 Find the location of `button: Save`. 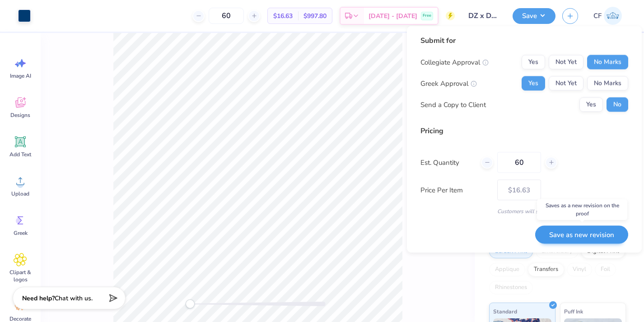

button: Save is located at coordinates (534, 16).